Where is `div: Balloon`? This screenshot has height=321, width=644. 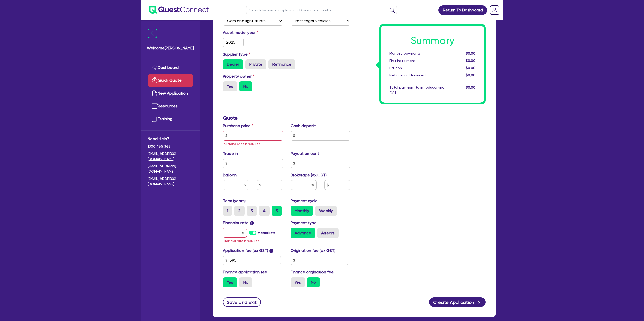 div: Balloon is located at coordinates (417, 68).